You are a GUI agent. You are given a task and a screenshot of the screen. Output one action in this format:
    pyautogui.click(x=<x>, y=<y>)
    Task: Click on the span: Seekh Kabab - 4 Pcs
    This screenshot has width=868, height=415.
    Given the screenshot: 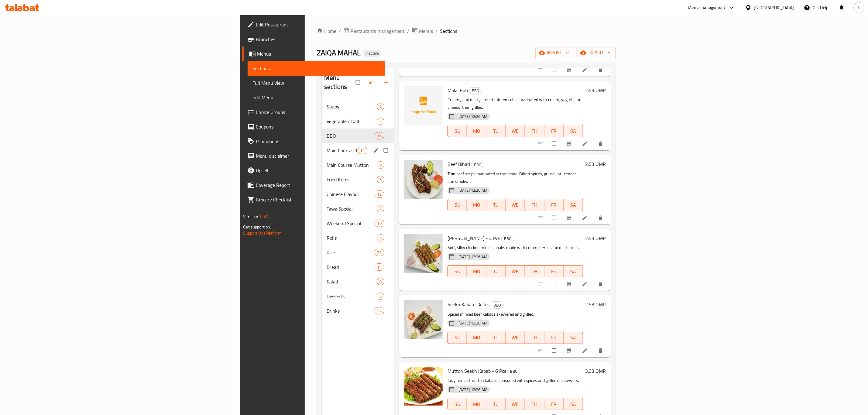 What is the action you would take?
    pyautogui.click(x=468, y=304)
    